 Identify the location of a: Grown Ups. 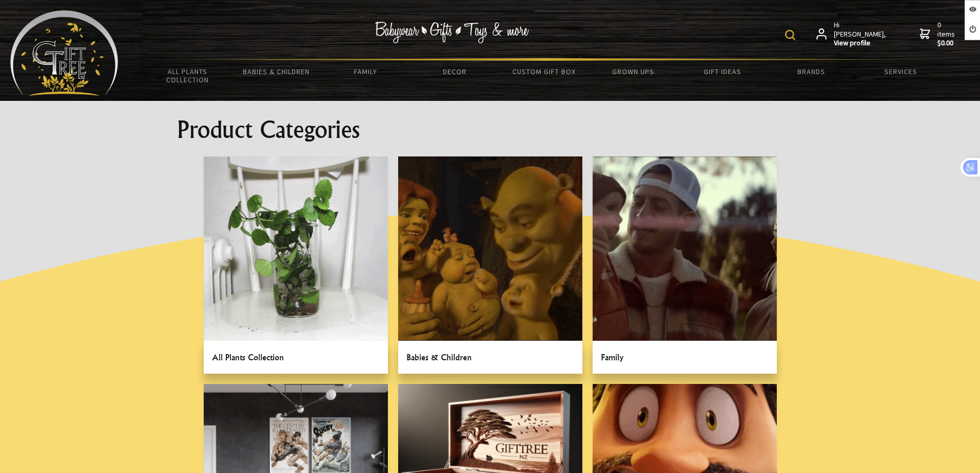
(633, 72).